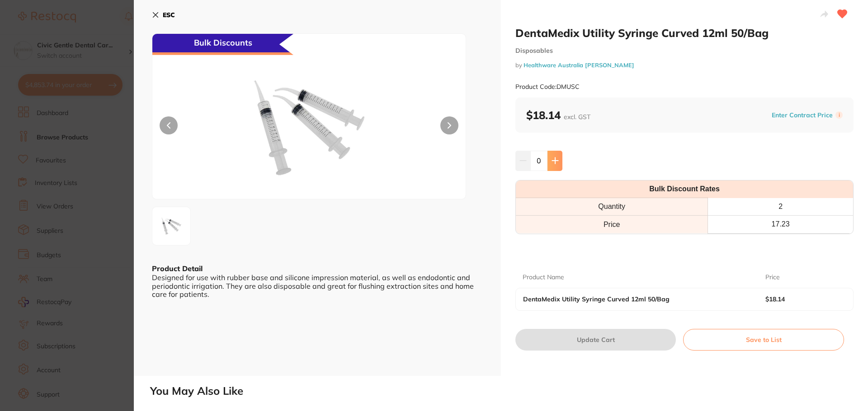  I want to click on p: Price, so click(772, 277).